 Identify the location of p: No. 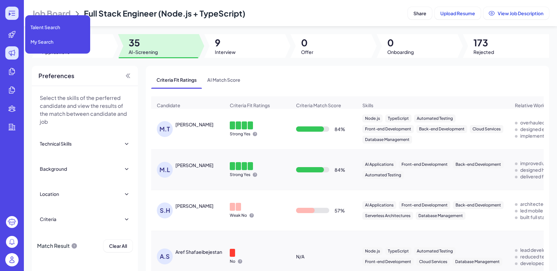
(232, 262).